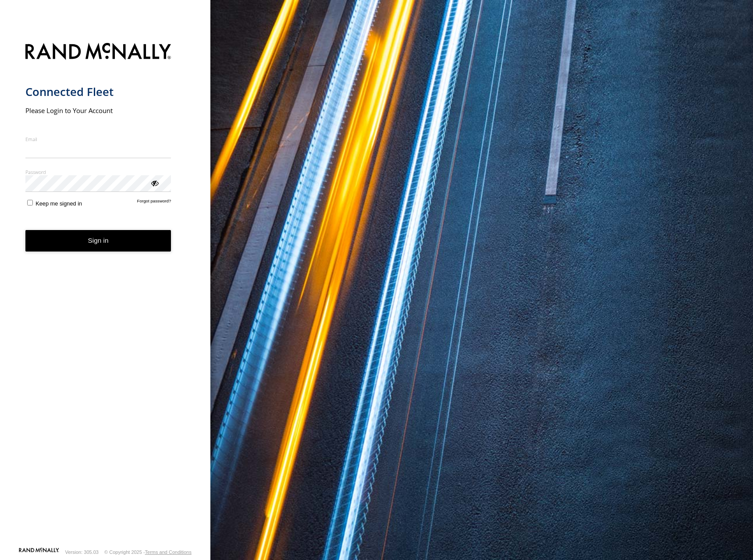 The image size is (753, 560). Describe the element at coordinates (30, 202) in the screenshot. I see `input: Keep me signed in` at that location.